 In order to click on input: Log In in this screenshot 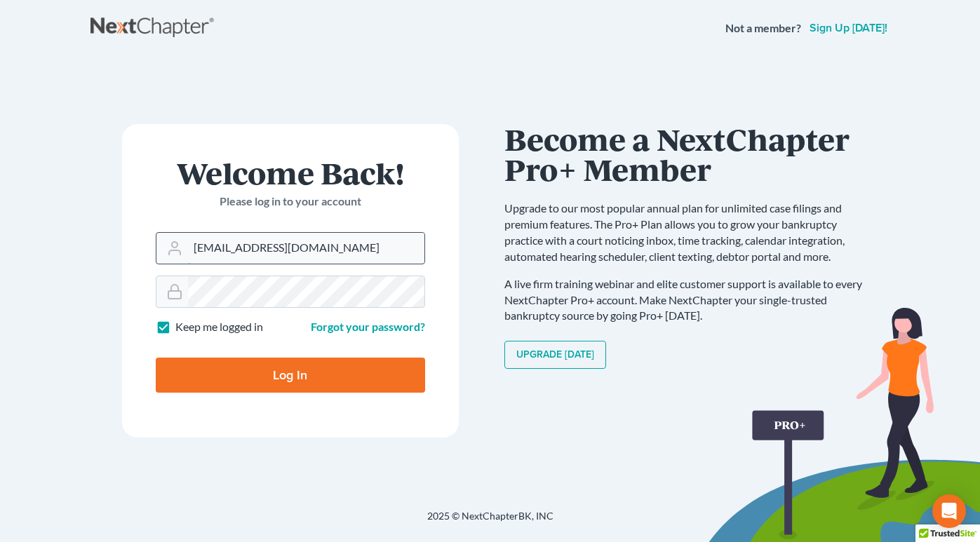, I will do `click(290, 375)`.